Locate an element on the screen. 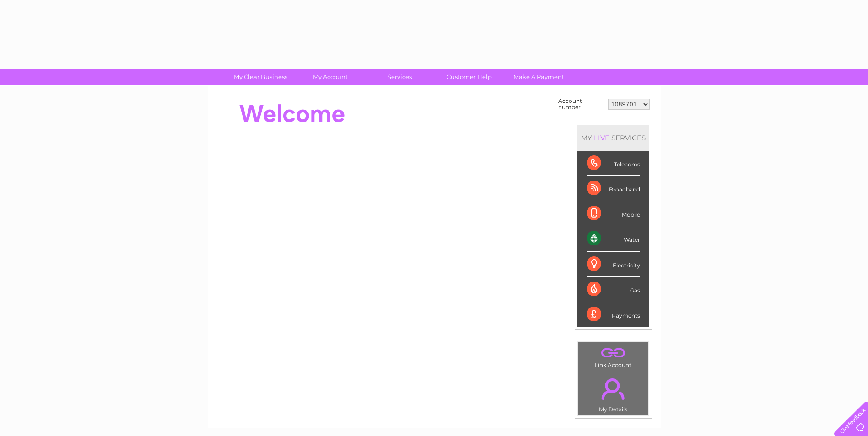 Image resolution: width=868 pixels, height=436 pixels. a: My Account is located at coordinates (330, 77).